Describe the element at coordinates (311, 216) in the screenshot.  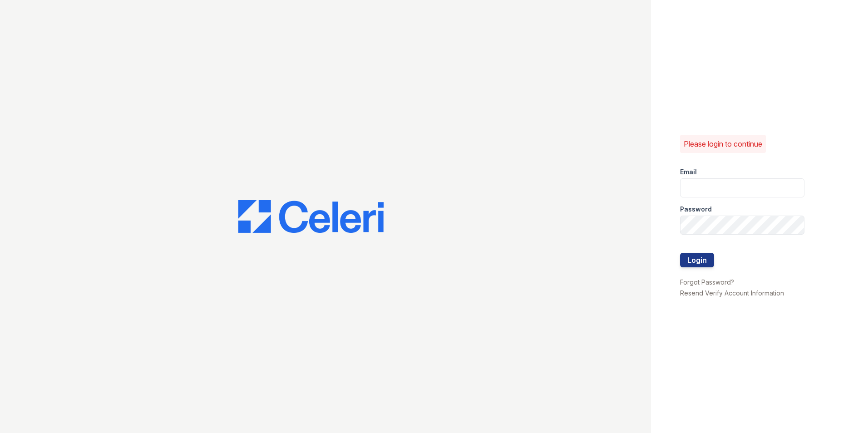
I see `img: CE_Logo_Blue-a8612792a0a2168367f1c8372b55b34899dd931a85d93a1a3d3e32e68fde9ad4.png` at that location.